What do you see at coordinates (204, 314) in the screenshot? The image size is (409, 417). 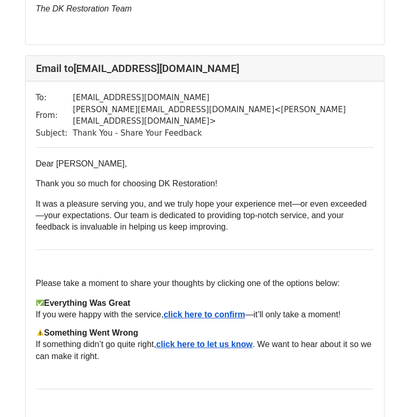 I see `a: click here to confirm` at bounding box center [204, 314].